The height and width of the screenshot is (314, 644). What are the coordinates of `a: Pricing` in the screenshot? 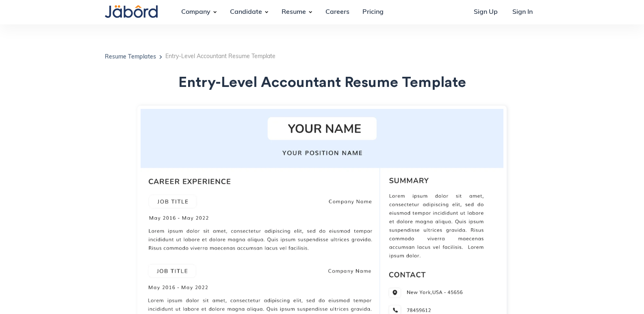 It's located at (373, 12).